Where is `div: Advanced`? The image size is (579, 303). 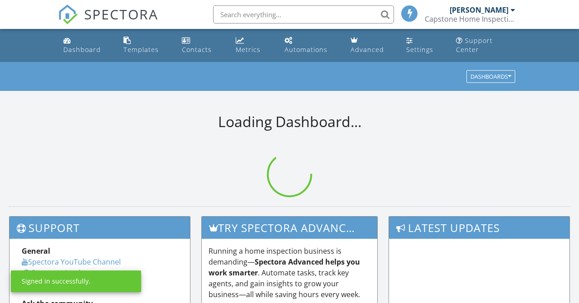 div: Advanced is located at coordinates (367, 49).